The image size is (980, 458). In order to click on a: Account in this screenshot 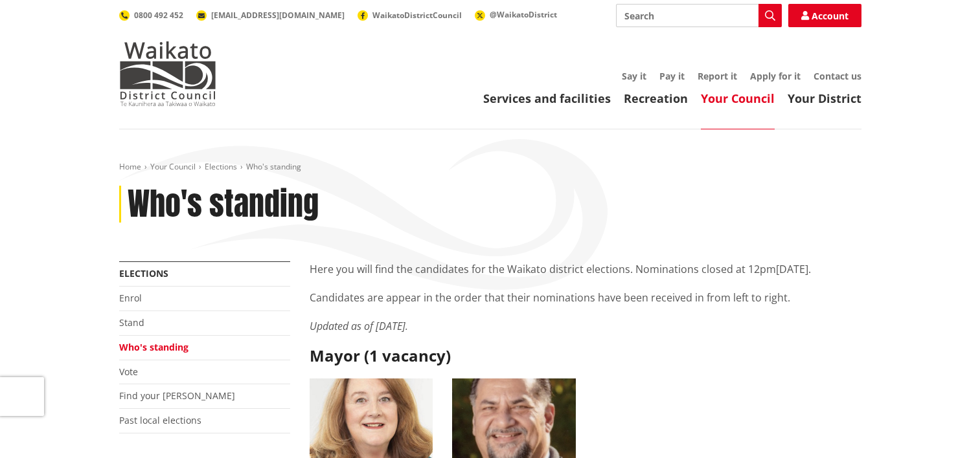, I will do `click(824, 16)`.